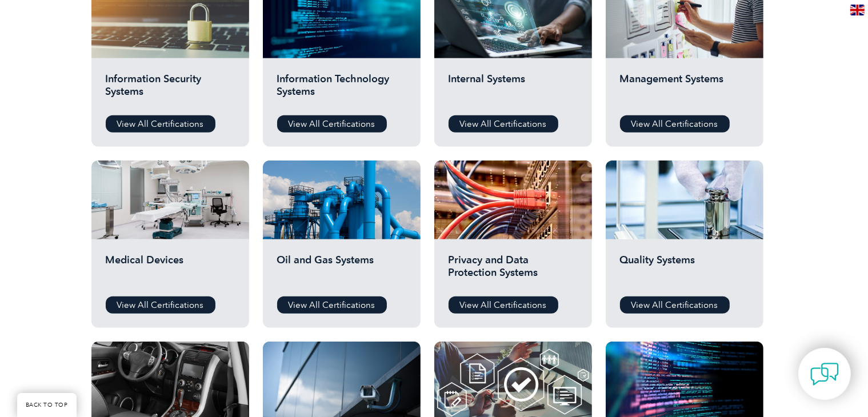  I want to click on img: en, so click(857, 10).